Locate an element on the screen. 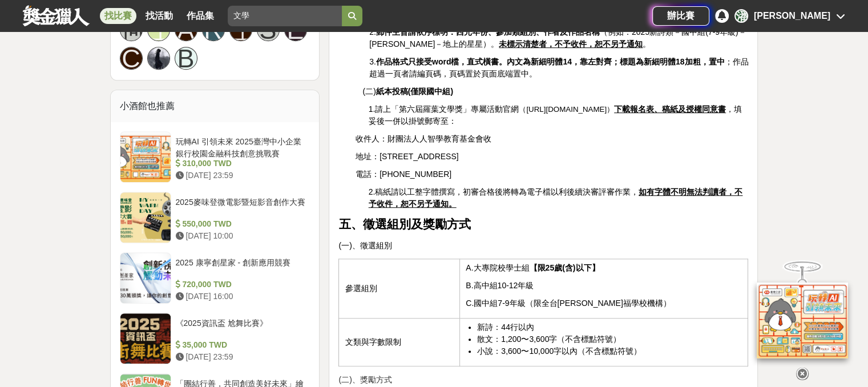  strong: 五、徵選組別及獎勵方式 is located at coordinates (404, 224).